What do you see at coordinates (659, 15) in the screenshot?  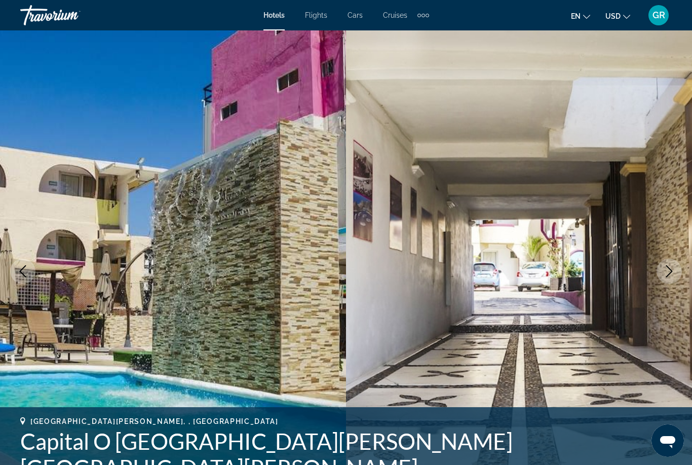 I see `button: User Menu` at bounding box center [659, 15].